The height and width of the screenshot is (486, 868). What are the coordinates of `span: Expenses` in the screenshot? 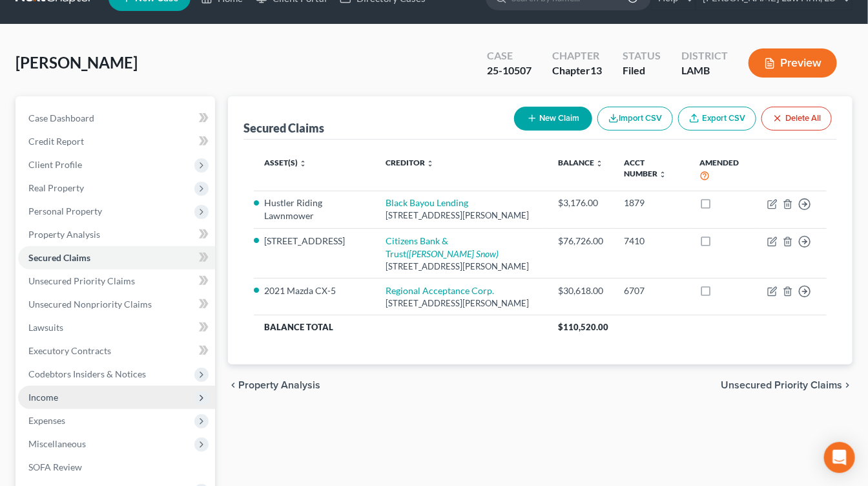 It's located at (47, 420).